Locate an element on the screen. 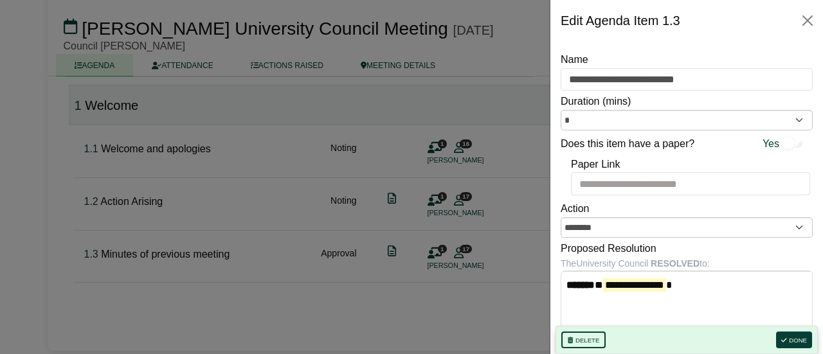  span: Yes is located at coordinates (771, 144).